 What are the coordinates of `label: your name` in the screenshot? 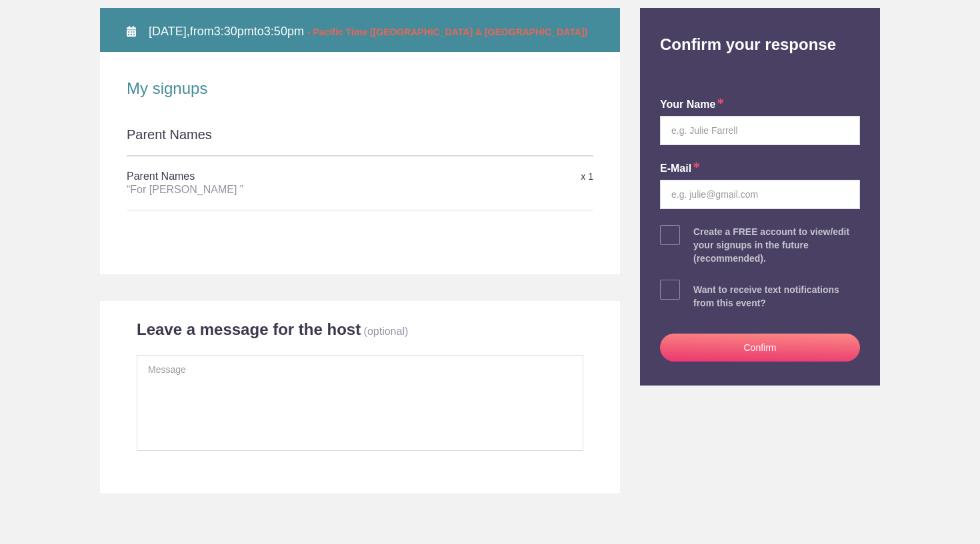 It's located at (692, 105).